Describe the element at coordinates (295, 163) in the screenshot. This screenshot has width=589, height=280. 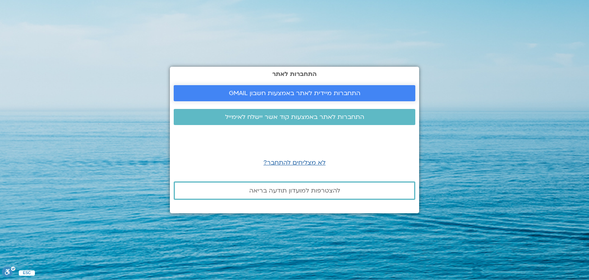
I see `a: לא מצליחים להתחבר?` at that location.